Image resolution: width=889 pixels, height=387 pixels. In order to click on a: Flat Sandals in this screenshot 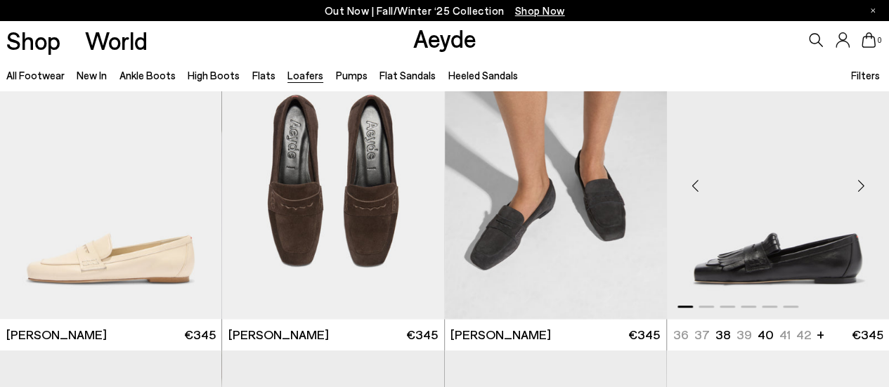, I will do `click(408, 75)`.